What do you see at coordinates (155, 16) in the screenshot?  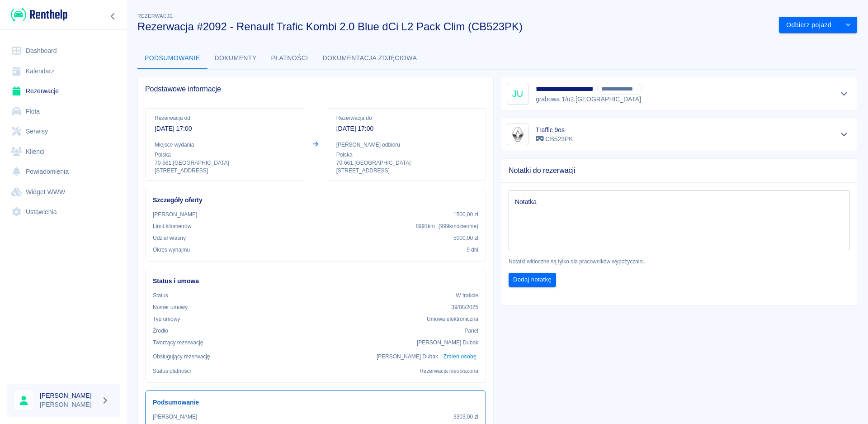 I see `span: Rezerwacje` at bounding box center [155, 16].